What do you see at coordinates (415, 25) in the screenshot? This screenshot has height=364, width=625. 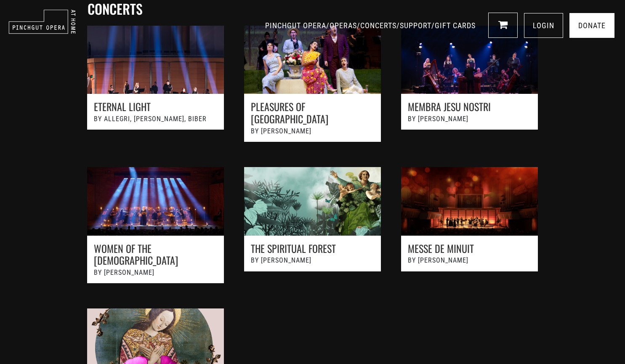 I see `a: SUPPORT` at bounding box center [415, 25].